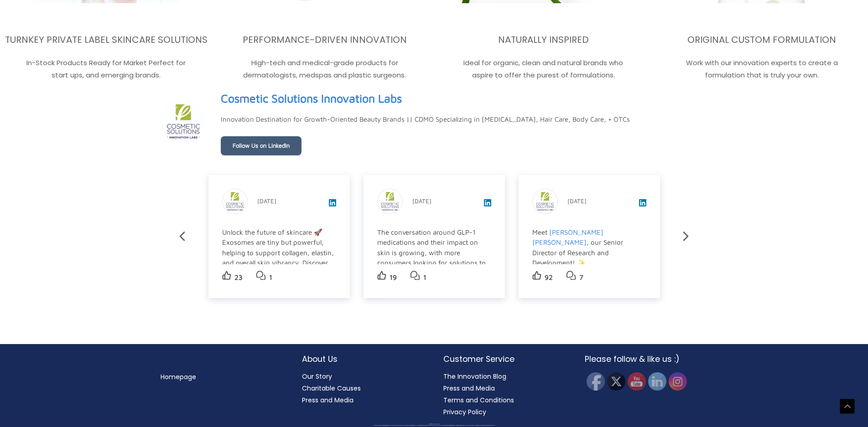 Image resolution: width=868 pixels, height=427 pixels. Describe the element at coordinates (761, 69) in the screenshot. I see `p: Work with our innovation experts to create a formulation that is truly your own.` at that location.